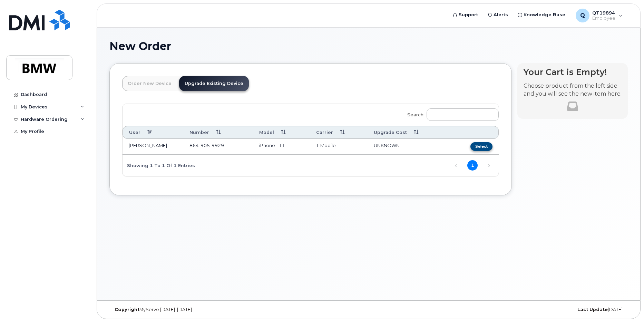 This screenshot has height=319, width=644. What do you see at coordinates (462, 115) in the screenshot?
I see `input: Search:` at bounding box center [462, 115].